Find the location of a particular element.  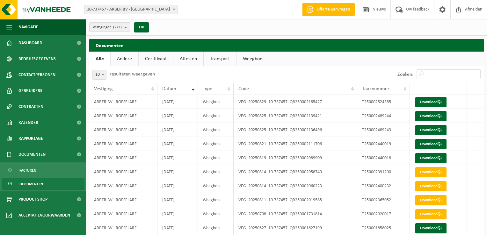

span: 10-737457 - ARBER BV - ROESELARE is located at coordinates (131, 10).